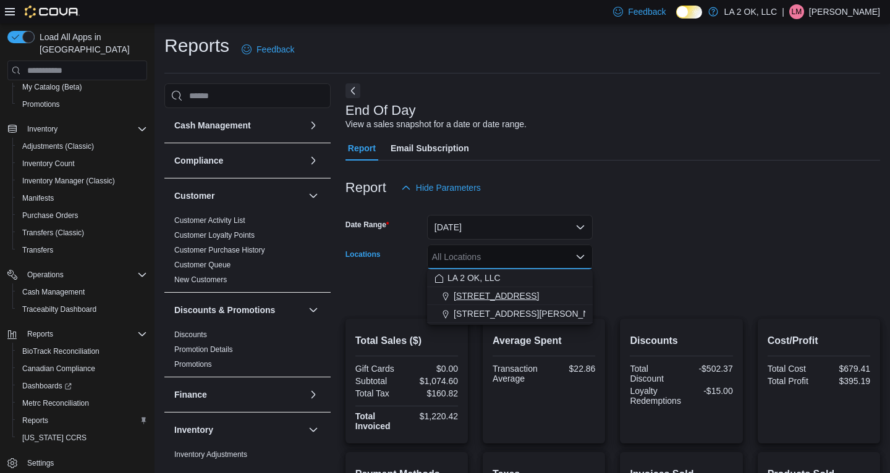 Image resolution: width=890 pixels, height=473 pixels. Describe the element at coordinates (200, 280) in the screenshot. I see `span: New Customers` at that location.